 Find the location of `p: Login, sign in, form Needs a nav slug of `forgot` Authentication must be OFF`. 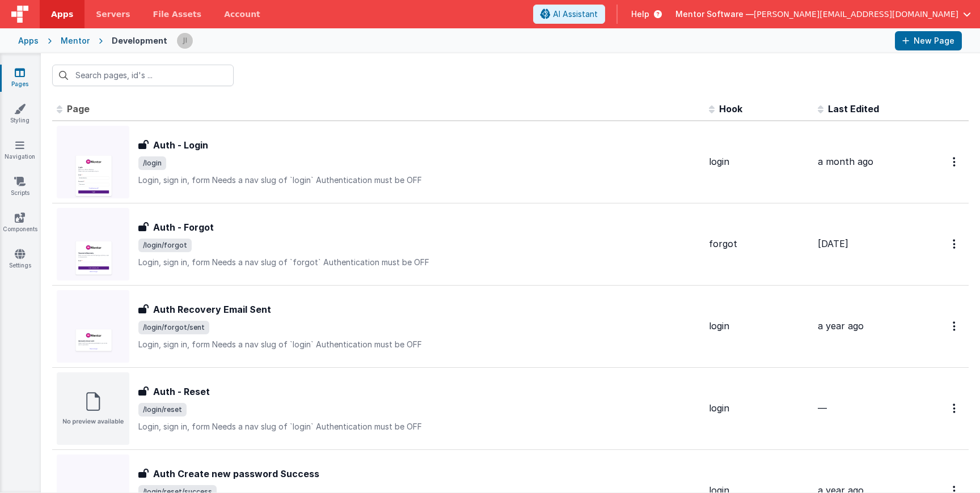

p: Login, sign in, form Needs a nav slug of `forgot` Authentication must be OFF is located at coordinates (419, 262).